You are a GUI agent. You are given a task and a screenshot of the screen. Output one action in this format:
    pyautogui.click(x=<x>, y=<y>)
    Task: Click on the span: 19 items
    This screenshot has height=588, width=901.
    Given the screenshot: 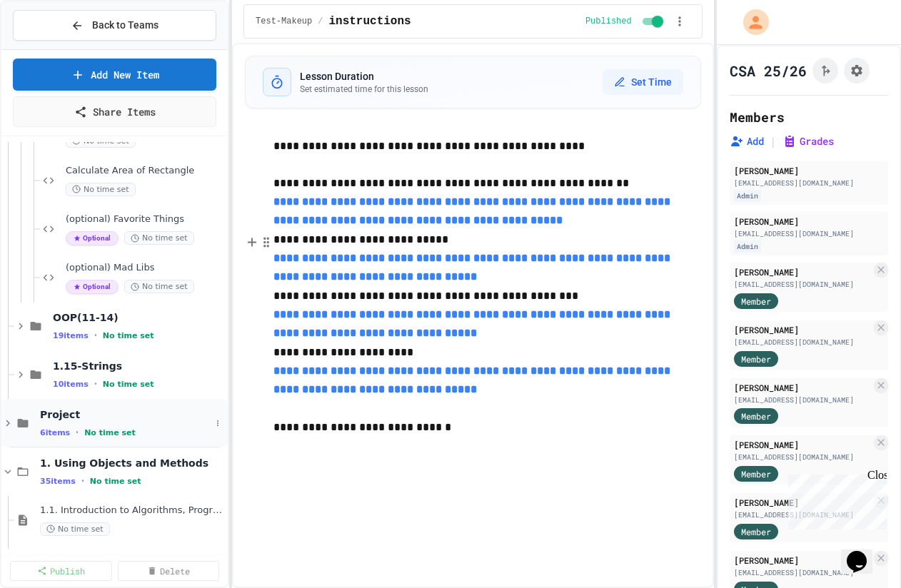 What is the action you would take?
    pyautogui.click(x=70, y=335)
    